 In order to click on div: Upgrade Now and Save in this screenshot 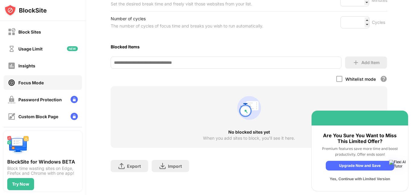, I will do `click(360, 165)`.